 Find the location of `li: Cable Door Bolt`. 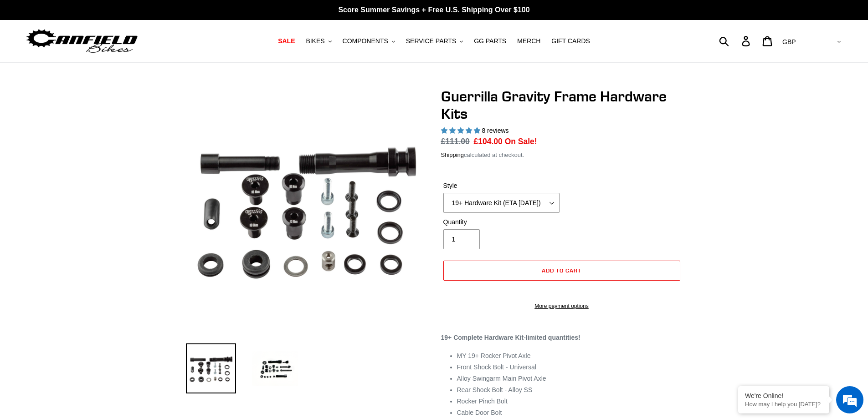

li: Cable Door Bolt is located at coordinates (569, 413).